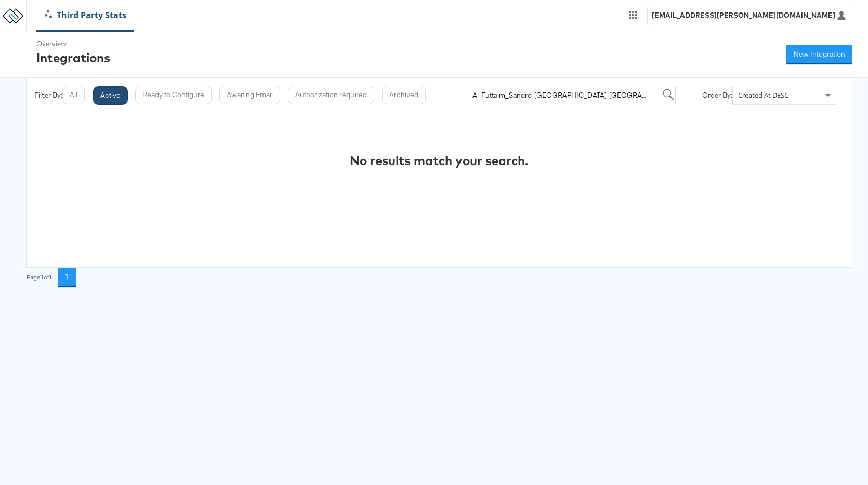 This screenshot has width=868, height=485. Describe the element at coordinates (763, 95) in the screenshot. I see `span: Created At DESC` at that location.